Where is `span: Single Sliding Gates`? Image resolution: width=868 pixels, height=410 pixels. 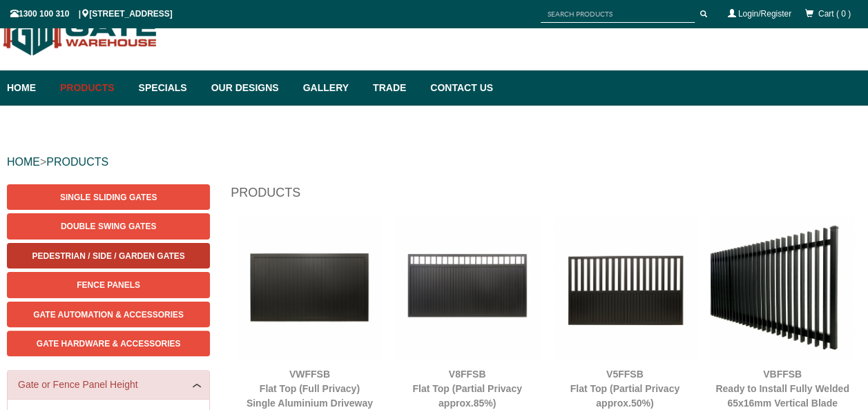 span: Single Sliding Gates is located at coordinates (109, 198).